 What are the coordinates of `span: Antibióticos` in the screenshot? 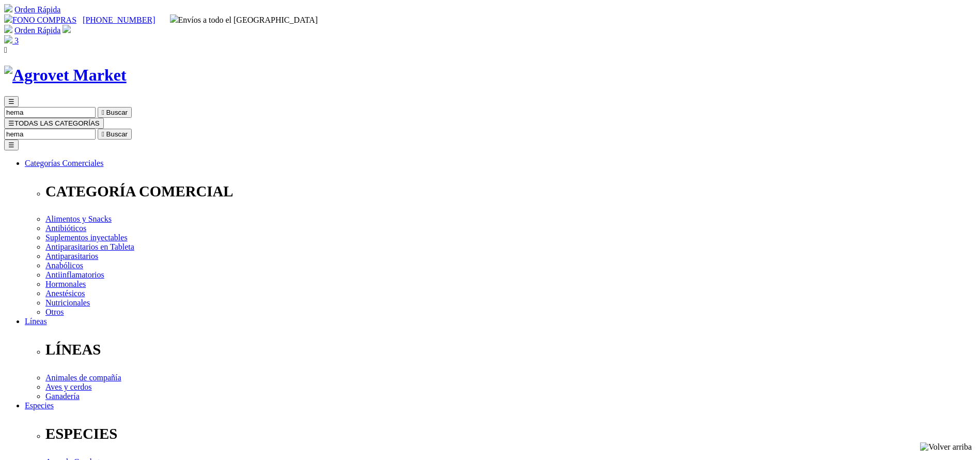 It's located at (66, 228).